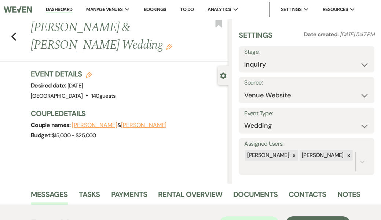 The width and height of the screenshot is (381, 220). Describe the element at coordinates (335, 10) in the screenshot. I see `span: Resources` at that location.